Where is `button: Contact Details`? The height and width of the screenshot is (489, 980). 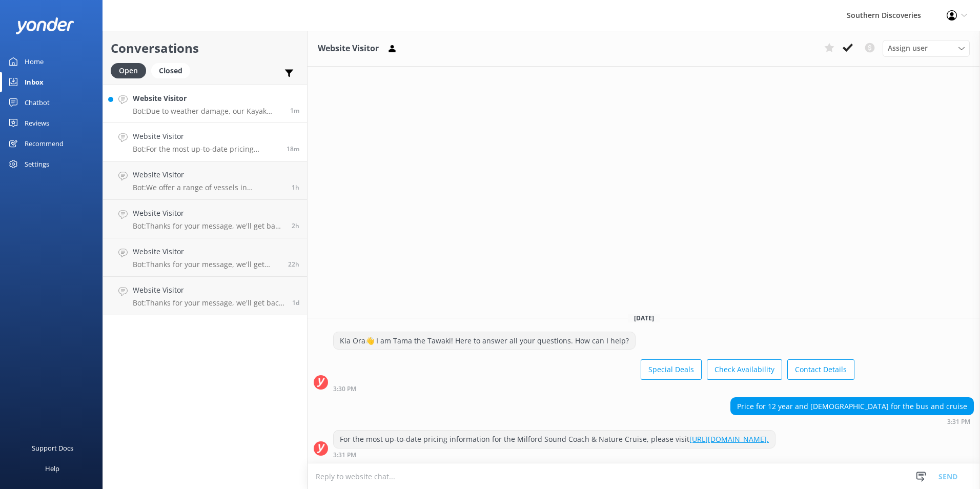 button: Contact Details is located at coordinates (821, 369).